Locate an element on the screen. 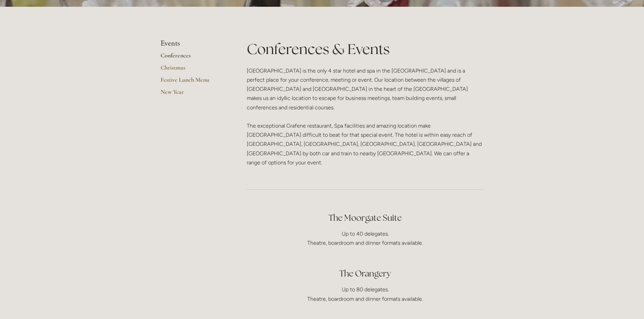 The width and height of the screenshot is (644, 319). h2: The Moorgate Suite is located at coordinates (365, 218).